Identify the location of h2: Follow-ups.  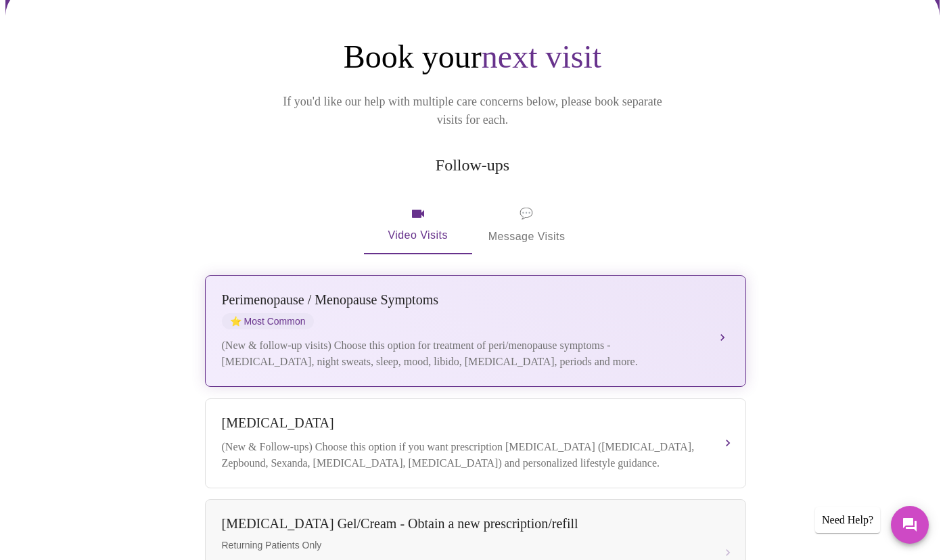
(473, 165).